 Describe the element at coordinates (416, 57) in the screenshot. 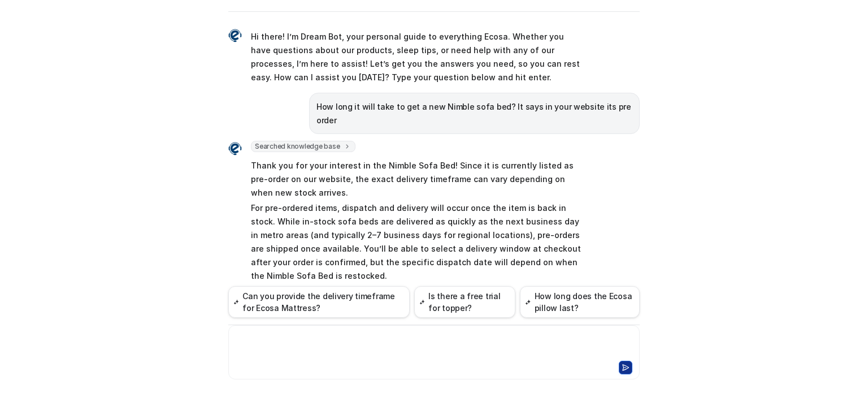

I see `p: Hi there! I’m Dream Bot, your personal guide to everything Ecosa. Whether you have questions abou...` at that location.